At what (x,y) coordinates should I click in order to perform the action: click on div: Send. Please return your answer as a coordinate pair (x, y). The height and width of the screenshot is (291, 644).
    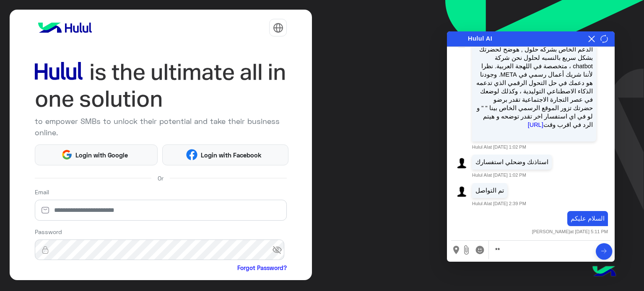
    Looking at the image, I should click on (601, 250).